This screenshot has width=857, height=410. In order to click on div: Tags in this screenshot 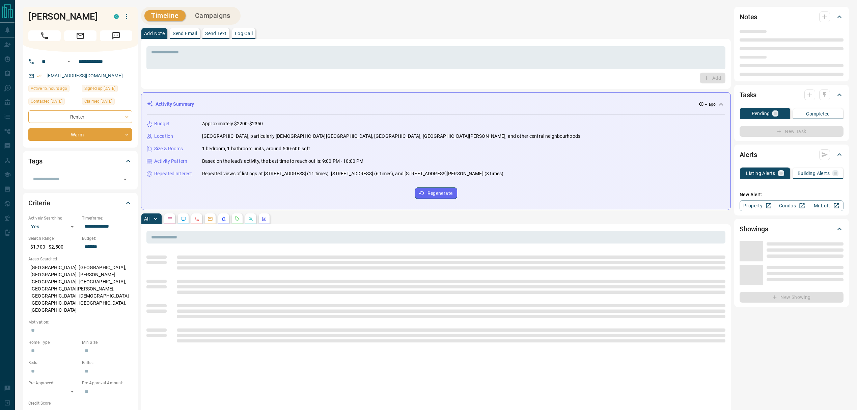, I will do `click(80, 161)`.